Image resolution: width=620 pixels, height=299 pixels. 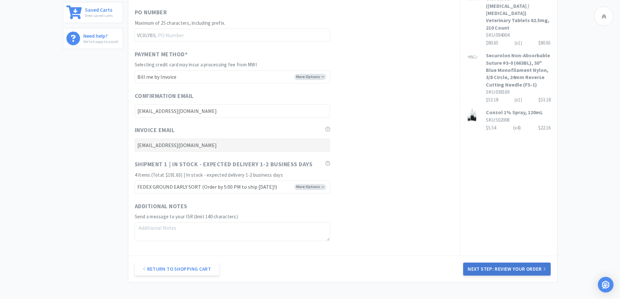 What do you see at coordinates (180, 23) in the screenshot?
I see `span: Maximum of 25 characters, including prefix.` at bounding box center [180, 23].